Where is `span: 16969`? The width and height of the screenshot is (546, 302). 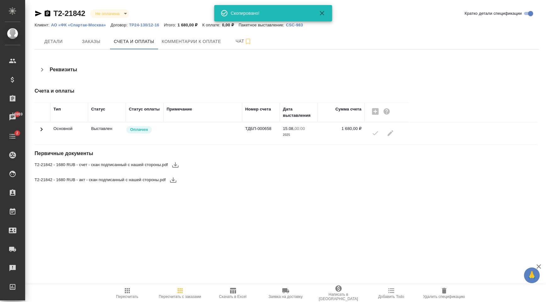
span: 16969 is located at coordinates (17, 114).